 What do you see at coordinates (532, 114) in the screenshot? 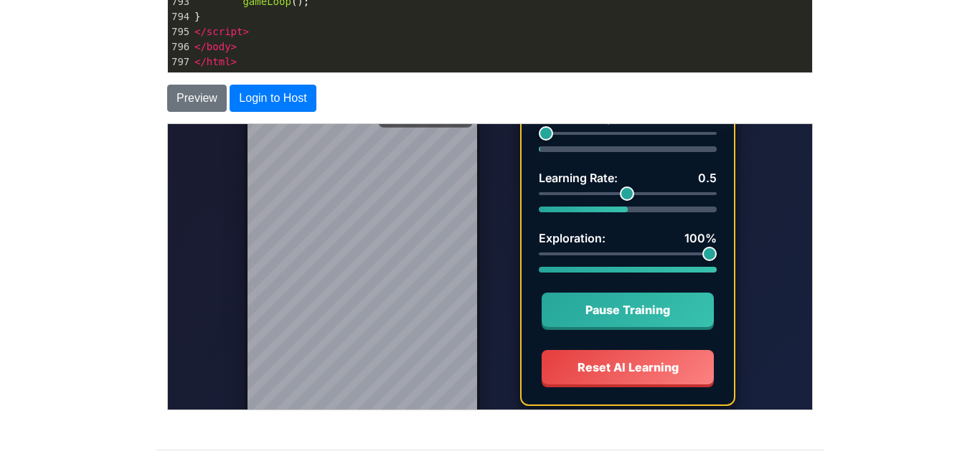
I see `span: 100%` at bounding box center [532, 114].